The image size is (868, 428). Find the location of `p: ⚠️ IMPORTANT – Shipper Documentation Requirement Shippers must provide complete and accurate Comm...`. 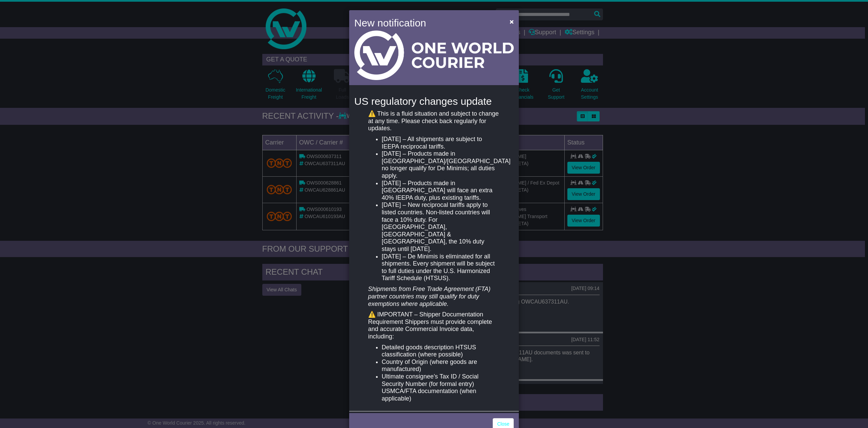

p: ⚠️ IMPORTANT – Shipper Documentation Requirement Shippers must provide complete and accurate Comm... is located at coordinates (434, 326).